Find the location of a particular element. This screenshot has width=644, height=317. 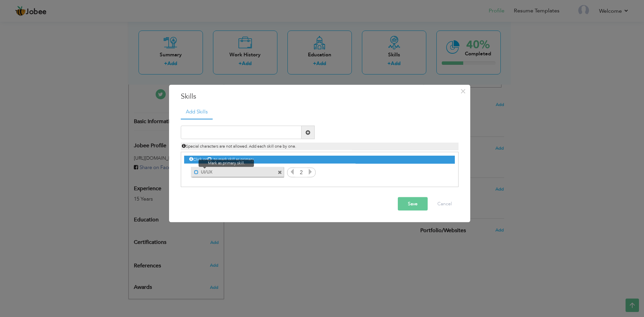

button: Cancel is located at coordinates (444, 204).